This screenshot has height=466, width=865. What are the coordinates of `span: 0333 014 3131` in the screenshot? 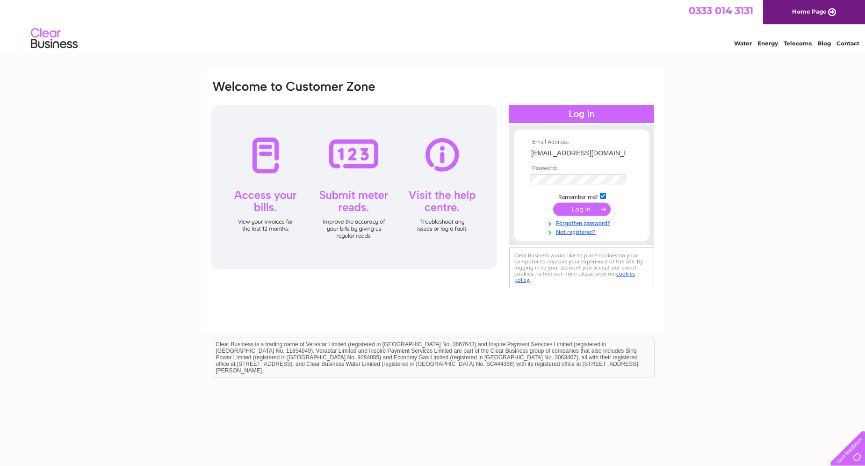 It's located at (721, 10).